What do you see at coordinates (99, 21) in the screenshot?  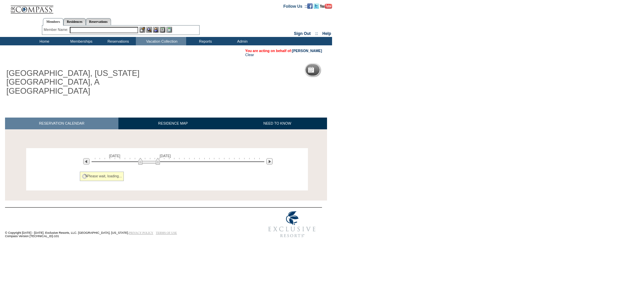 I see `a: Reservations` at bounding box center [99, 21].